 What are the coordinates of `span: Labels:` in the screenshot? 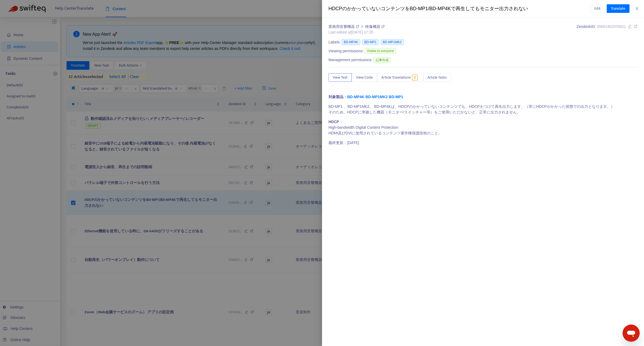 It's located at (334, 42).